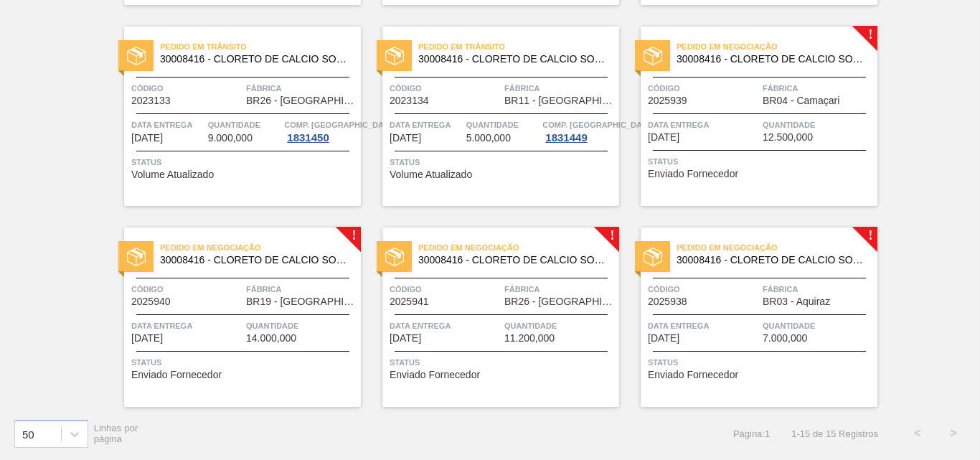 The height and width of the screenshot is (460, 980). Describe the element at coordinates (151, 101) in the screenshot. I see `span: 2023133` at that location.